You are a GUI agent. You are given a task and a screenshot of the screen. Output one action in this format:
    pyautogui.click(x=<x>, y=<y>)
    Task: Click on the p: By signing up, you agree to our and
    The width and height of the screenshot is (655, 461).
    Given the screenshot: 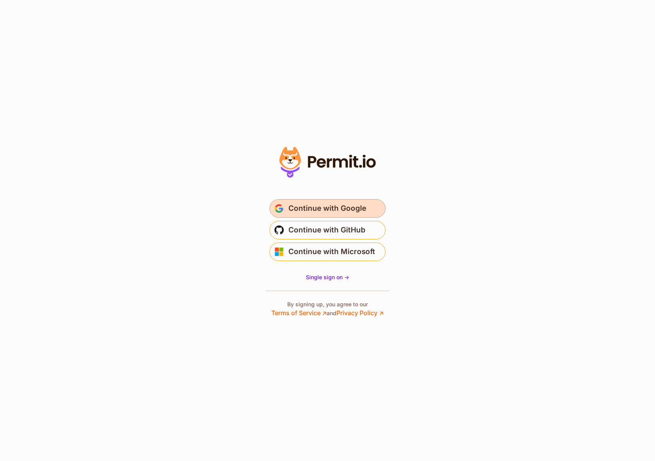 What is the action you would take?
    pyautogui.click(x=327, y=309)
    